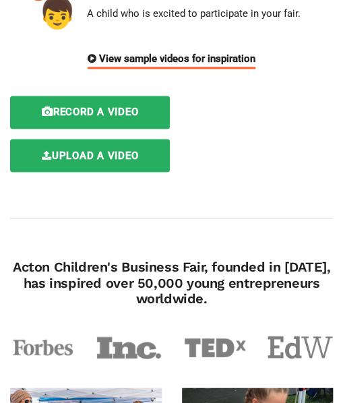 The width and height of the screenshot is (343, 403). I want to click on label: Upload a video, so click(90, 155).